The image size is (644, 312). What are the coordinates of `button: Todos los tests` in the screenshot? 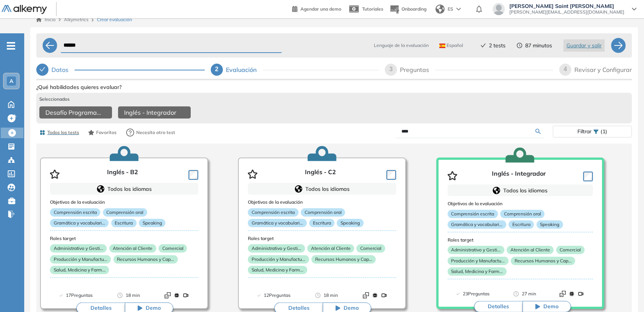 It's located at (59, 132).